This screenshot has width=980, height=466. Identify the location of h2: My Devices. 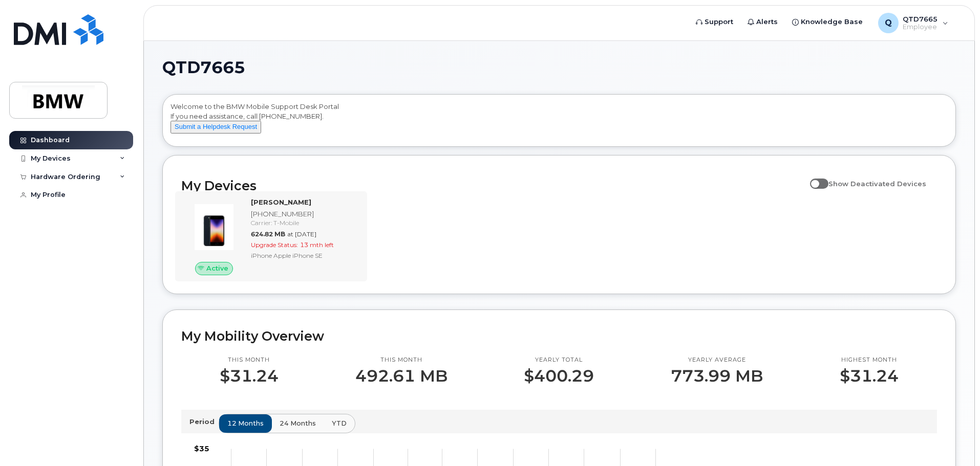
(493, 186).